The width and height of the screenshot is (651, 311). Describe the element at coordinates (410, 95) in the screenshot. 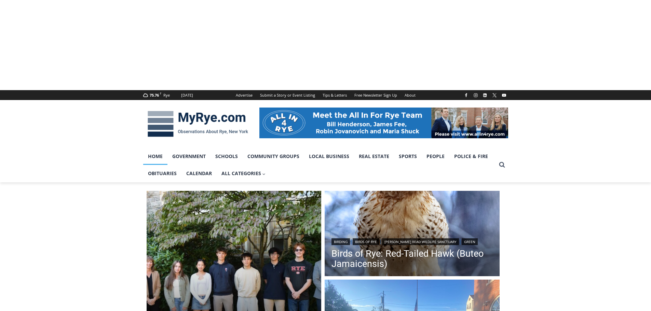

I see `a: About` at that location.